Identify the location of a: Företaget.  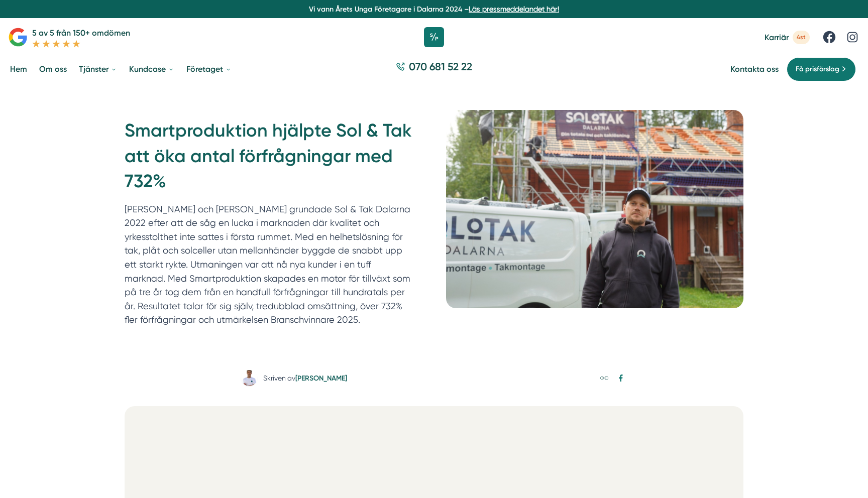
(208, 69).